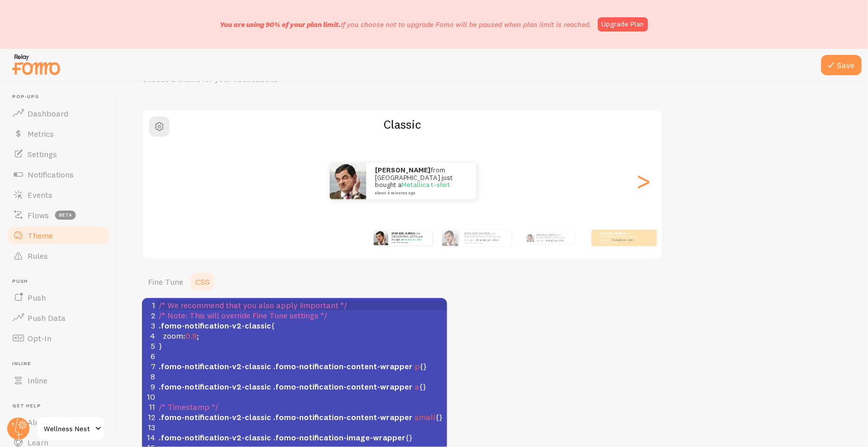 The width and height of the screenshot is (868, 447). What do you see at coordinates (58, 215) in the screenshot?
I see `a: Flows beta` at bounding box center [58, 215].